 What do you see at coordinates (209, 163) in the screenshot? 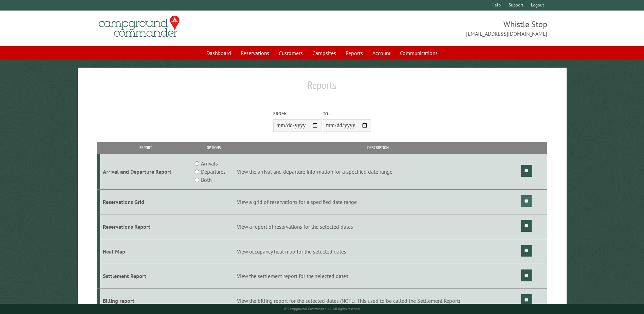
I see `label: Arrivals` at bounding box center [209, 163].